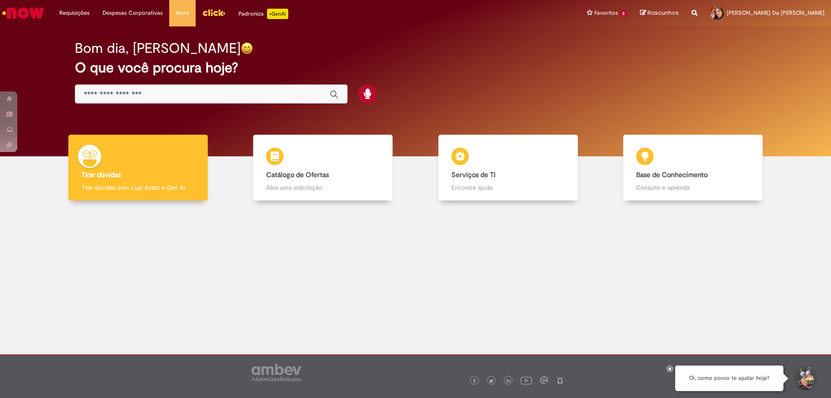 Image resolution: width=831 pixels, height=398 pixels. I want to click on a: Rascunhos, so click(659, 13).